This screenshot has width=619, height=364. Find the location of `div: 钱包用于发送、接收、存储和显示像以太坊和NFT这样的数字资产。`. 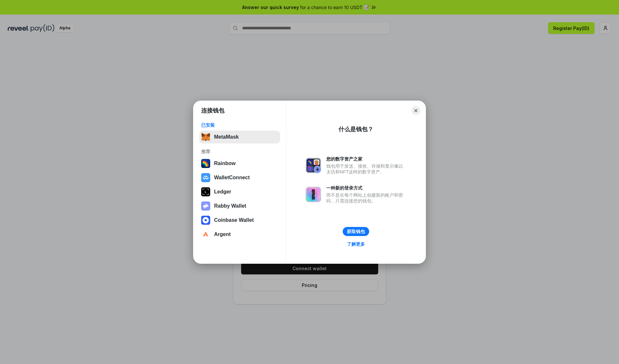

div: 钱包用于发送、接收、存储和显示像以太坊和NFT这样的数字资产。 is located at coordinates (366, 169).